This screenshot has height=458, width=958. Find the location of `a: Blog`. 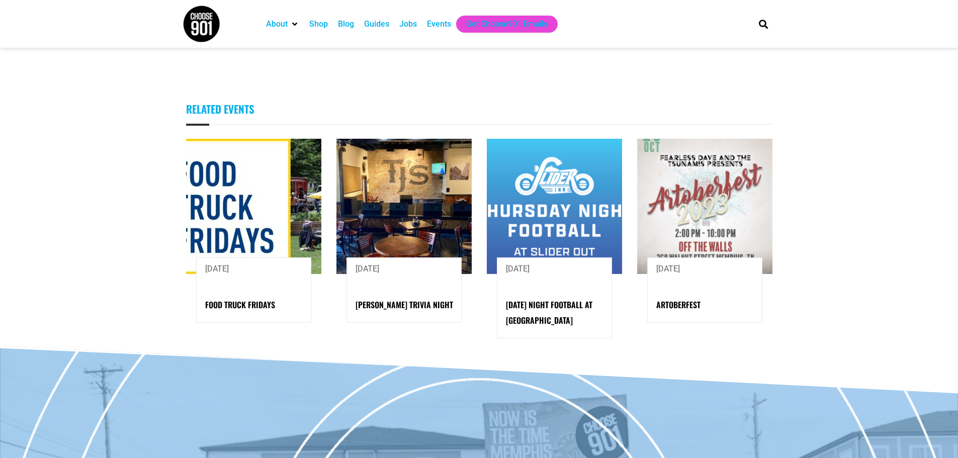

a: Blog is located at coordinates (346, 24).